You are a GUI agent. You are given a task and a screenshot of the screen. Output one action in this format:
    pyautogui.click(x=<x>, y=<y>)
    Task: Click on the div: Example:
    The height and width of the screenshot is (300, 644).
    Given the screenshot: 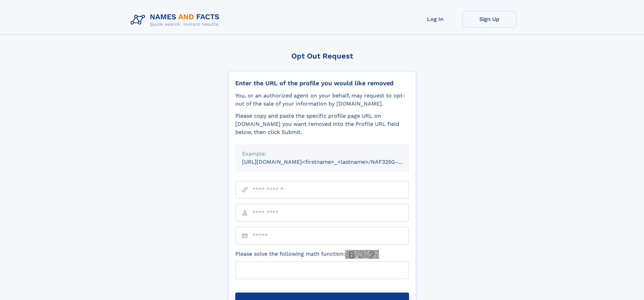 What is the action you would take?
    pyautogui.click(x=322, y=154)
    